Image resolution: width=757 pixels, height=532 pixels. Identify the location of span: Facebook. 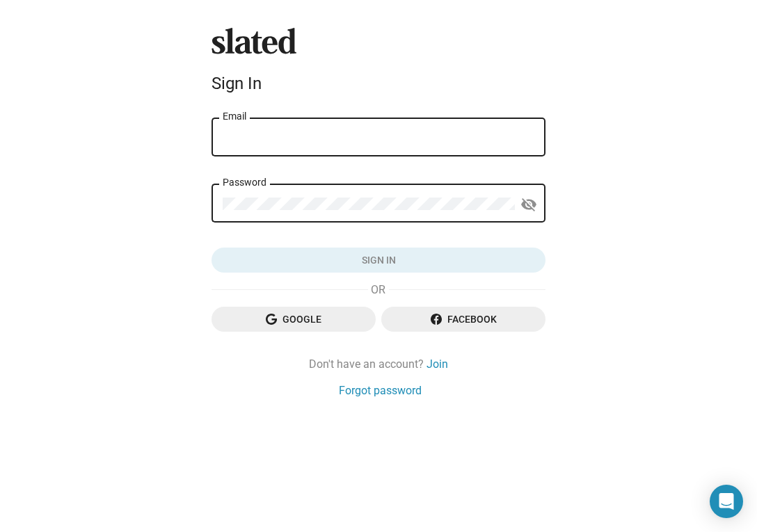
(463, 319).